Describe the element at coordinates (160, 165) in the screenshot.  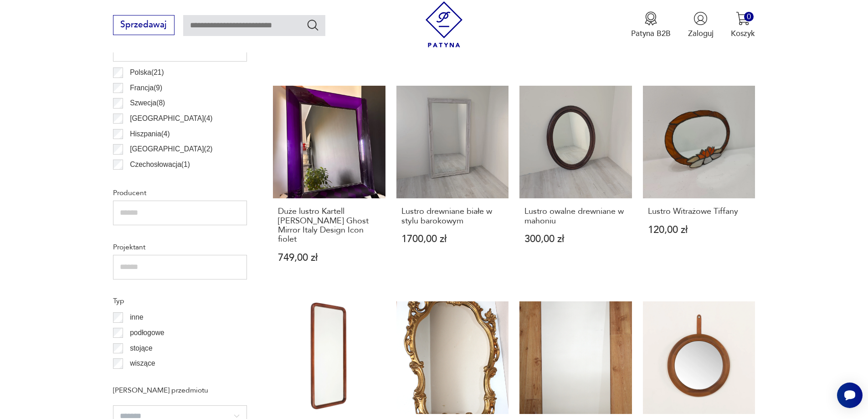
I see `p: Czechosłowacja ( 1 )` at that location.